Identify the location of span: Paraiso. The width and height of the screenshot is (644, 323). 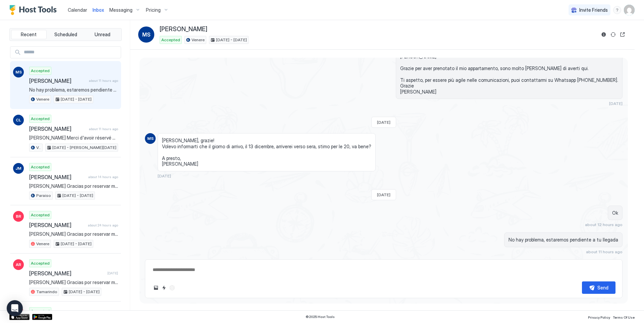
(43, 196).